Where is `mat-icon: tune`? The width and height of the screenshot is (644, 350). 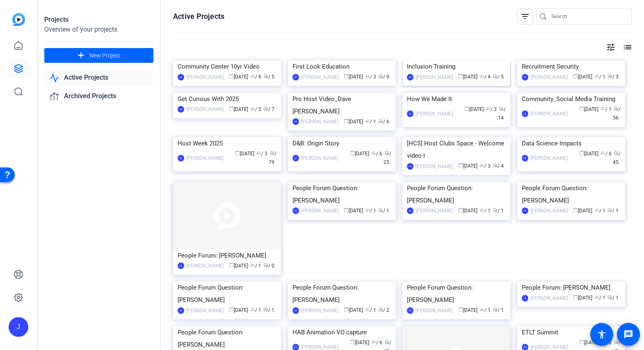
mat-icon: tune is located at coordinates (611, 47).